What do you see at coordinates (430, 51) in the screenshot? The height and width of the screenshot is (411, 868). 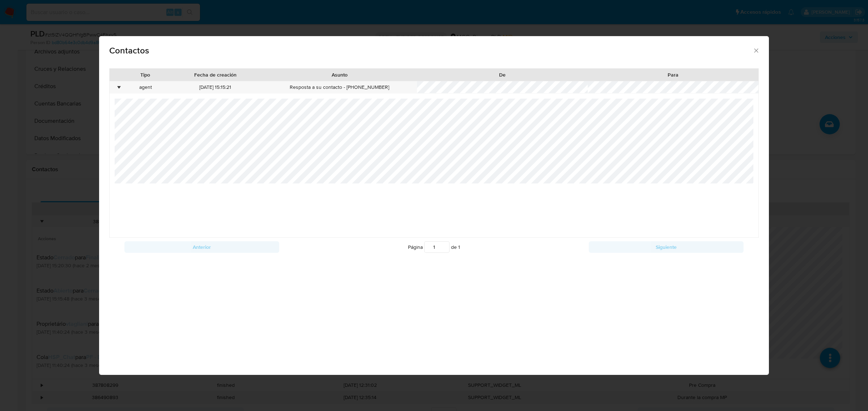 I see `span: Contactos` at bounding box center [430, 51].